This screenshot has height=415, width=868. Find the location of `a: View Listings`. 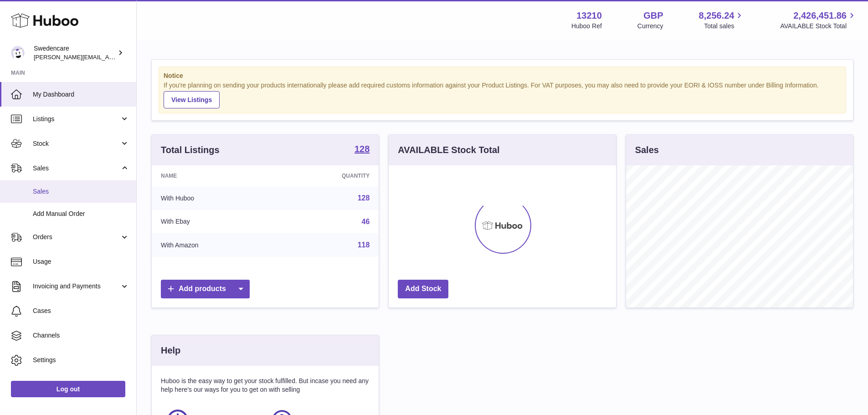

a: View Listings is located at coordinates (191, 100).